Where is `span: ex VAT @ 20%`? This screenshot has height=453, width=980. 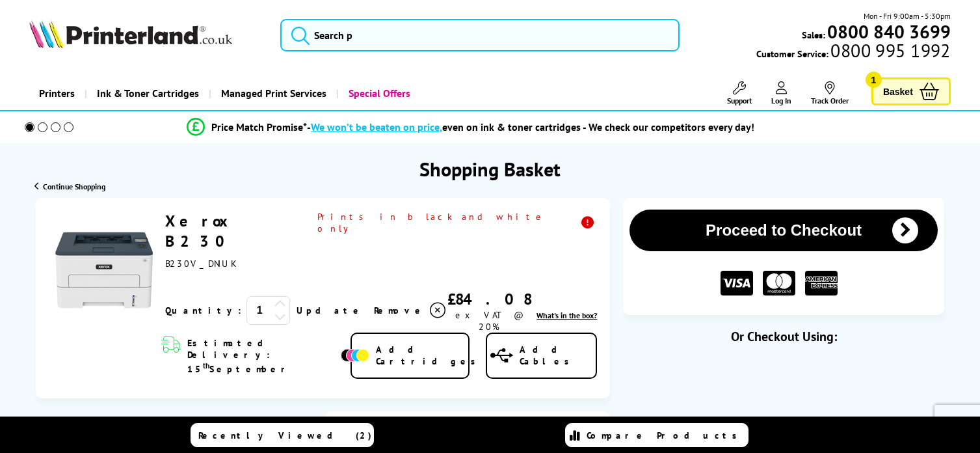
span: ex VAT @ 20% is located at coordinates (489, 320).